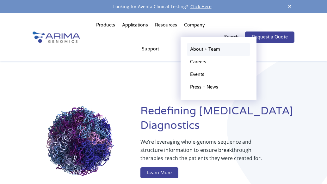  I want to click on div: Looking for Aventa Clinical Testing?, so click(163, 7).